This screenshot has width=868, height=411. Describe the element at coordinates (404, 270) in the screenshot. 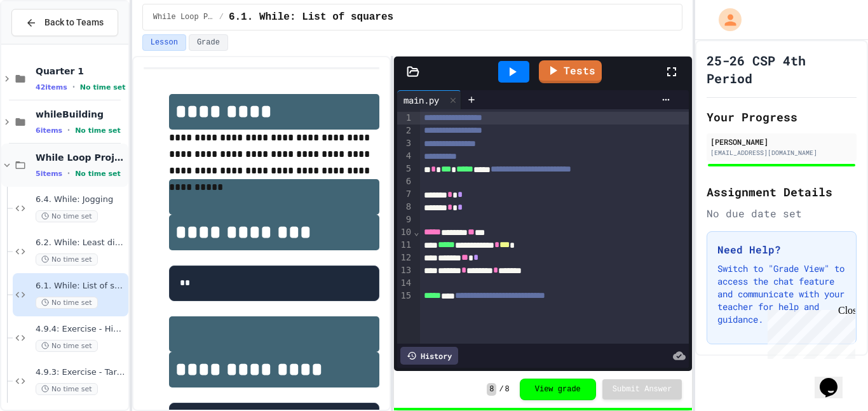

I see `div: 13` at that location.